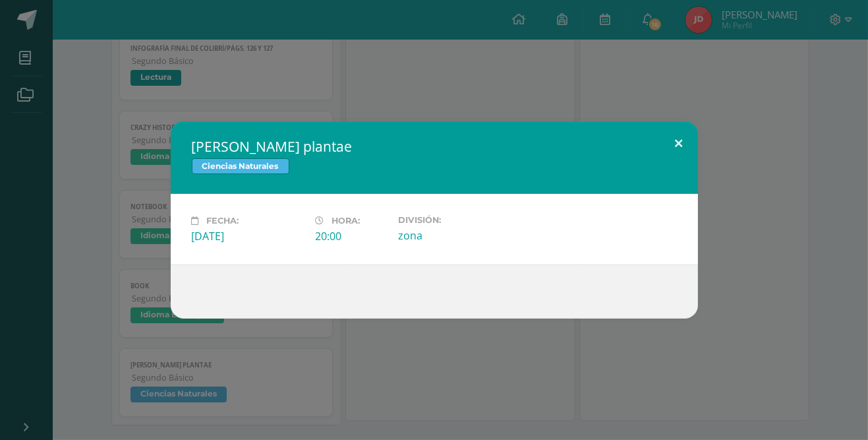  I want to click on span: Ciencias Naturales, so click(241, 166).